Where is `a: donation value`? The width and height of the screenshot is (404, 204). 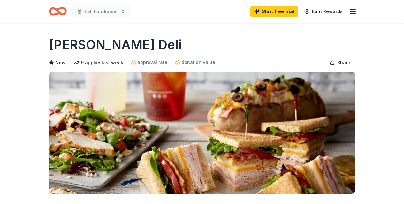
a: donation value is located at coordinates (195, 62).